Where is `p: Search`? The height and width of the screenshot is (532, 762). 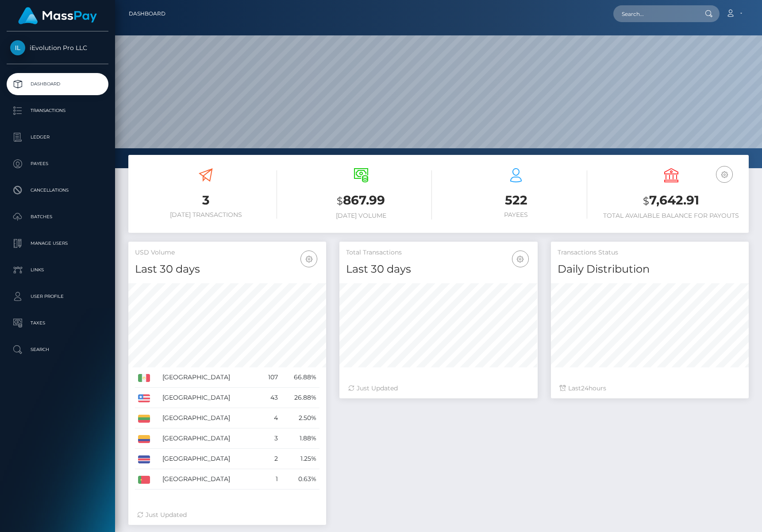 p: Search is located at coordinates (57, 350).